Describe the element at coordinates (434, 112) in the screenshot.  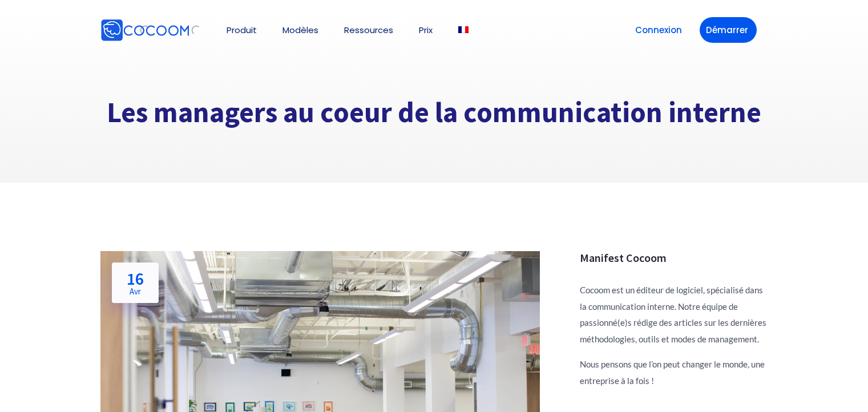
I see `h1: Les managers au coeur de la communication interne` at that location.